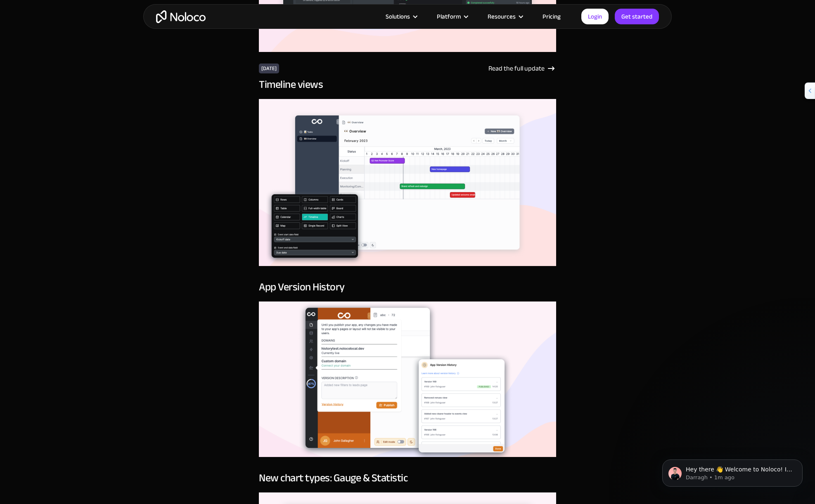 The width and height of the screenshot is (815, 504). I want to click on a: Login, so click(595, 16).